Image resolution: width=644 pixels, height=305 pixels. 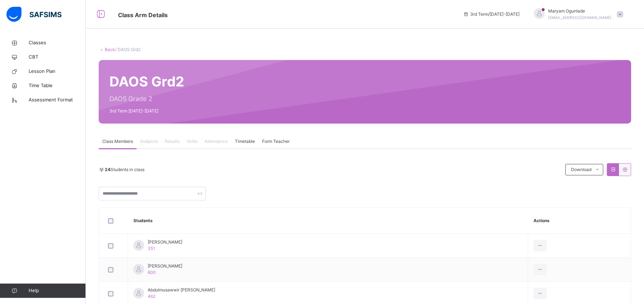 What do you see at coordinates (57, 291) in the screenshot?
I see `span: Help` at bounding box center [57, 291].